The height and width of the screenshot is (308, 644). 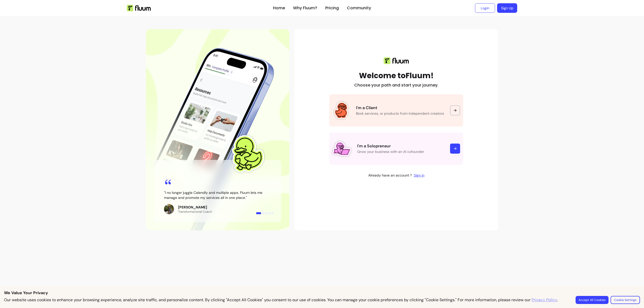 I want to click on a: Home, so click(x=279, y=8).